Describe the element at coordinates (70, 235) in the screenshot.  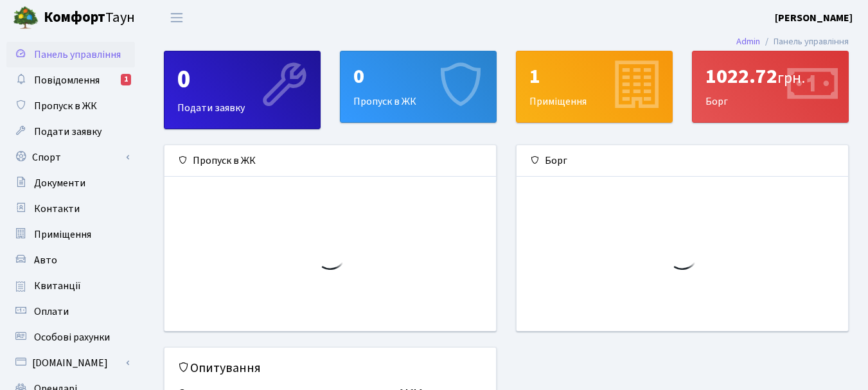
I see `a: Приміщення` at that location.